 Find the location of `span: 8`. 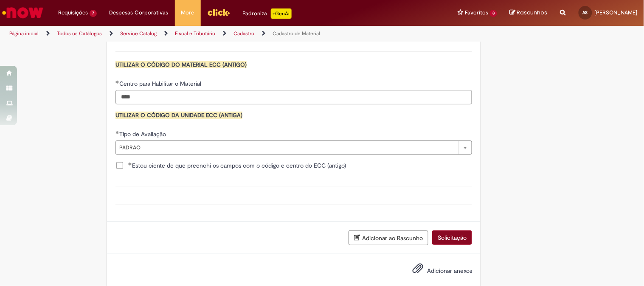

span: 8 is located at coordinates (493, 13).